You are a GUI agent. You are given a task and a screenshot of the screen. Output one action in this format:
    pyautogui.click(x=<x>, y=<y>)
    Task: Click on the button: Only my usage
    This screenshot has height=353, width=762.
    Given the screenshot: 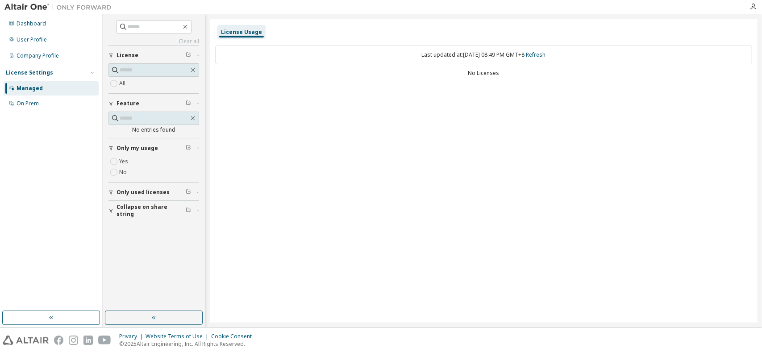 What is the action you would take?
    pyautogui.click(x=154, y=148)
    